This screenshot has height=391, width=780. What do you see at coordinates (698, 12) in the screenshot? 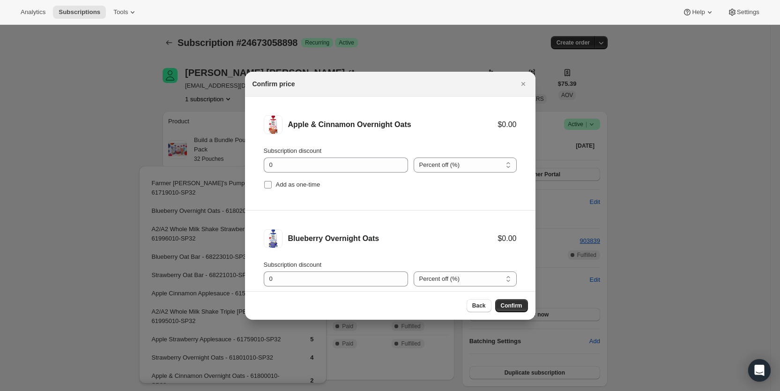
I see `span: Help` at bounding box center [698, 12].